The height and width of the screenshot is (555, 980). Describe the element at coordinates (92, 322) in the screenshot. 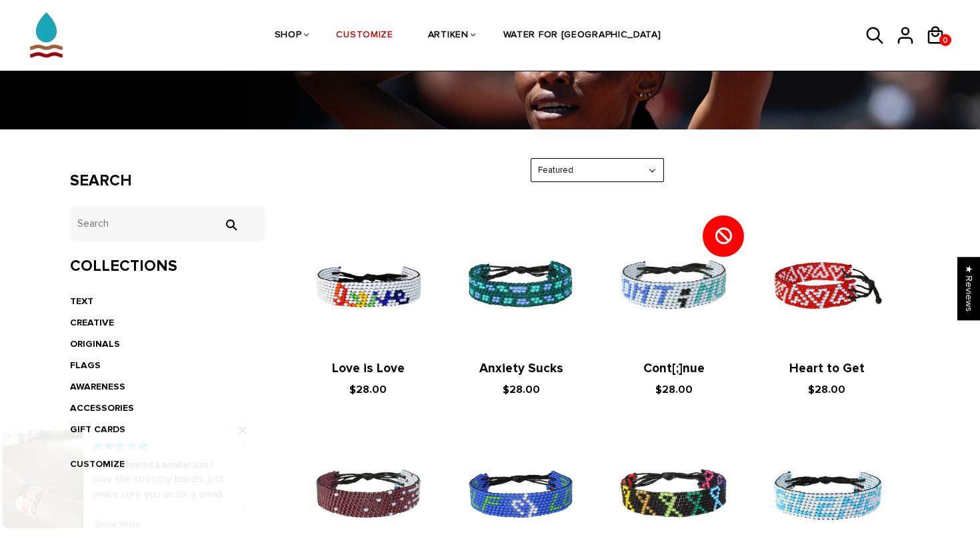

I see `a: CREATIVE` at that location.